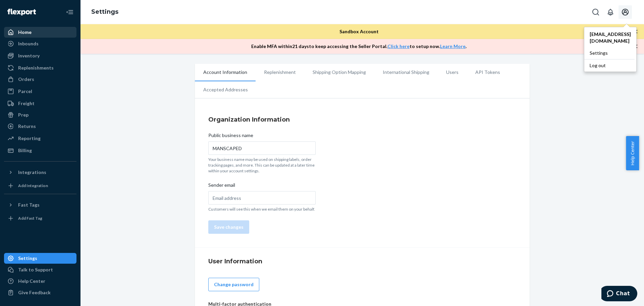  Describe the element at coordinates (609, 65) in the screenshot. I see `button: Log out` at that location.